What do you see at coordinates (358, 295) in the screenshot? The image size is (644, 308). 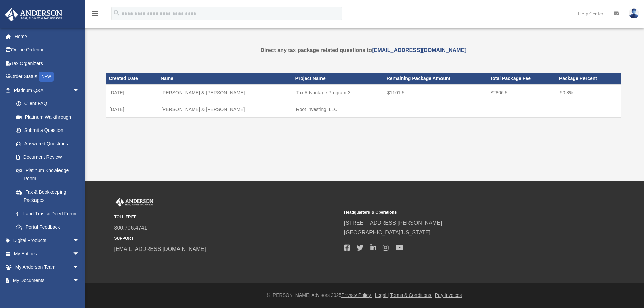 I see `a: Privacy Policy |` at bounding box center [358, 295].